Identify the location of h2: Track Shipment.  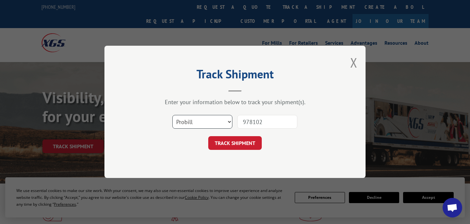
(235, 76).